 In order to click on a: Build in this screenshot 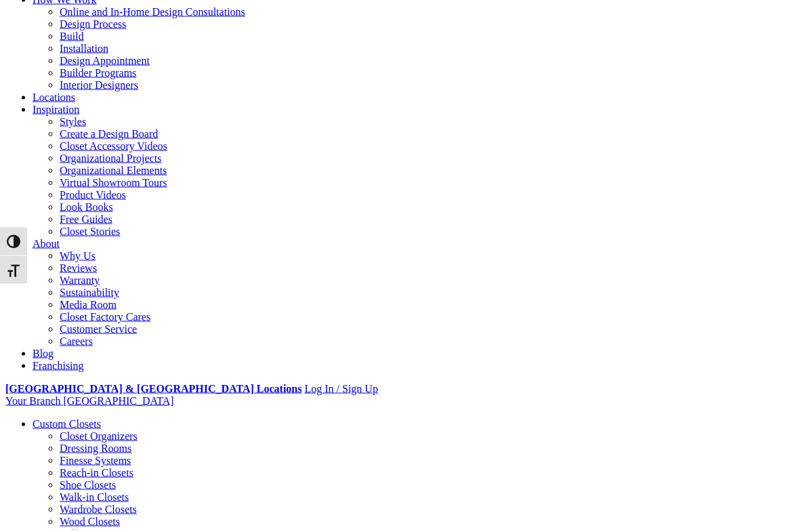, I will do `click(72, 38)`.